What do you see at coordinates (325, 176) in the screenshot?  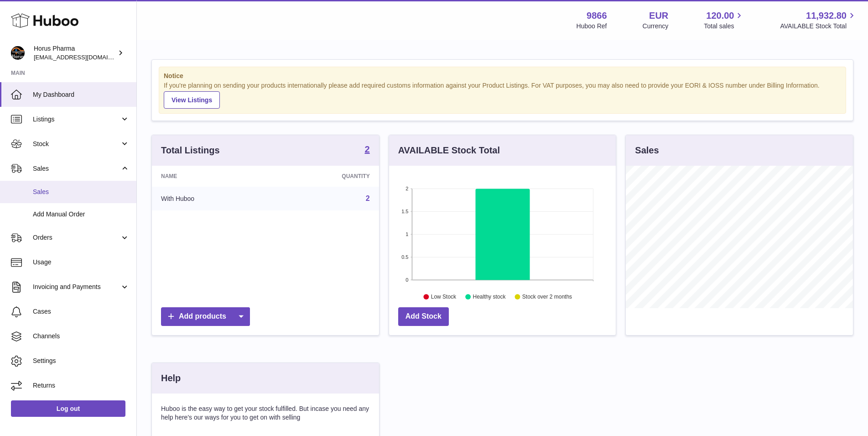 I see `th: Quantity` at bounding box center [325, 176].